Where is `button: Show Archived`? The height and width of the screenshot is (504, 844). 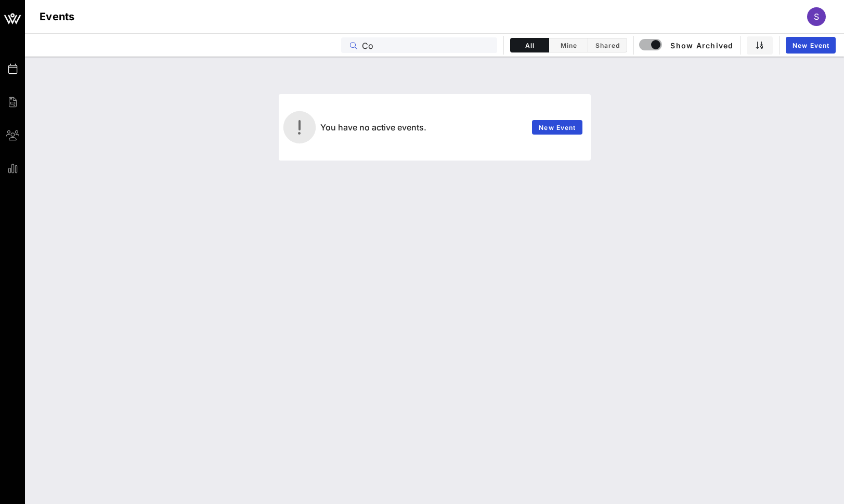 button: Show Archived is located at coordinates (687, 45).